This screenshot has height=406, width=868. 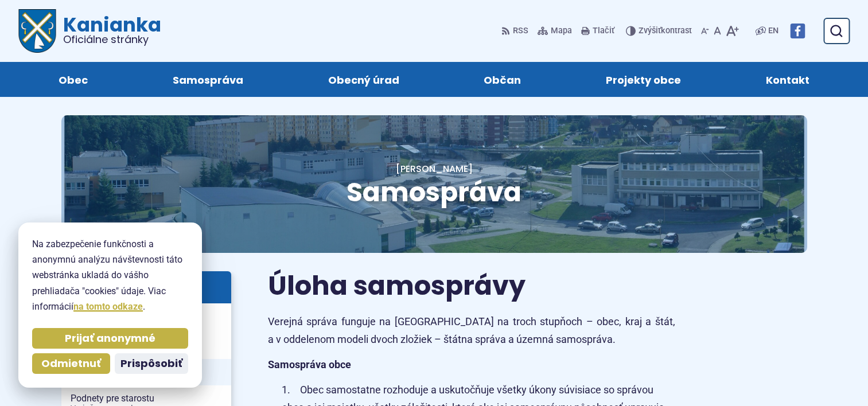 I want to click on img: Prejsť na Facebook stránku, so click(x=797, y=31).